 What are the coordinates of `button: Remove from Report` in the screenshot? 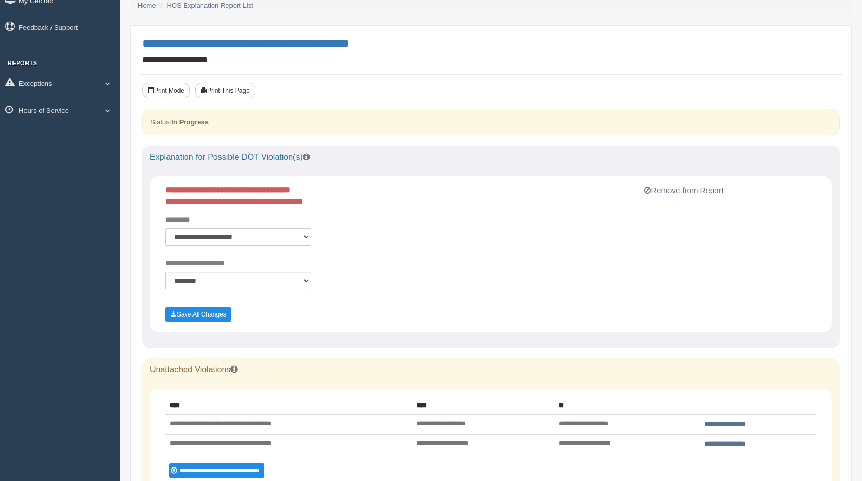 It's located at (683, 190).